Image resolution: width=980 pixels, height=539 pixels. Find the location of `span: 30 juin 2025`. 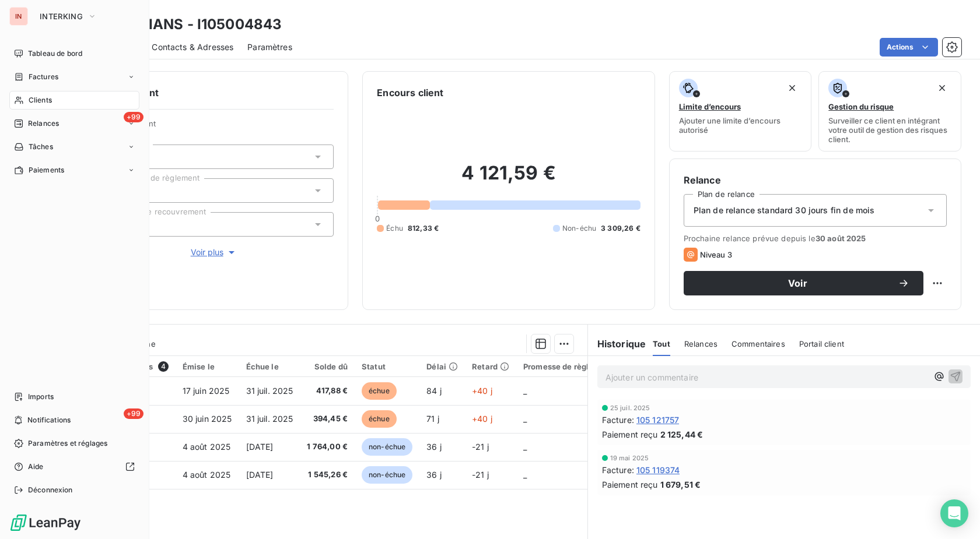

span: 30 juin 2025 is located at coordinates (207, 418).